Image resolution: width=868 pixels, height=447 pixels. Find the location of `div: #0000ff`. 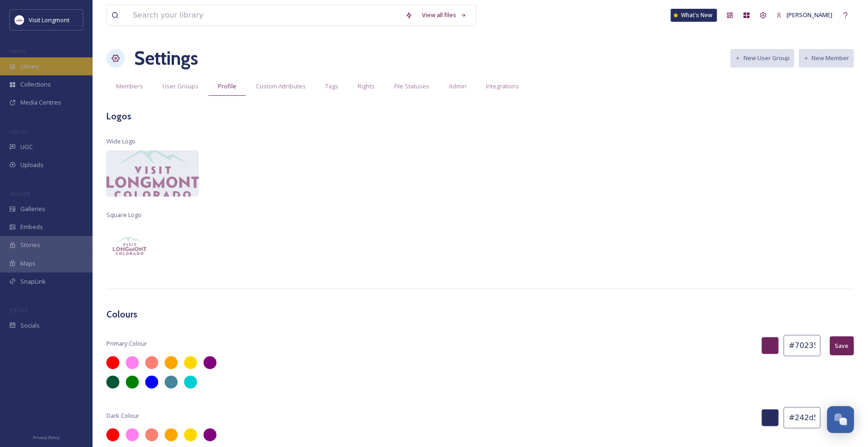

div: #0000ff is located at coordinates (152, 382).